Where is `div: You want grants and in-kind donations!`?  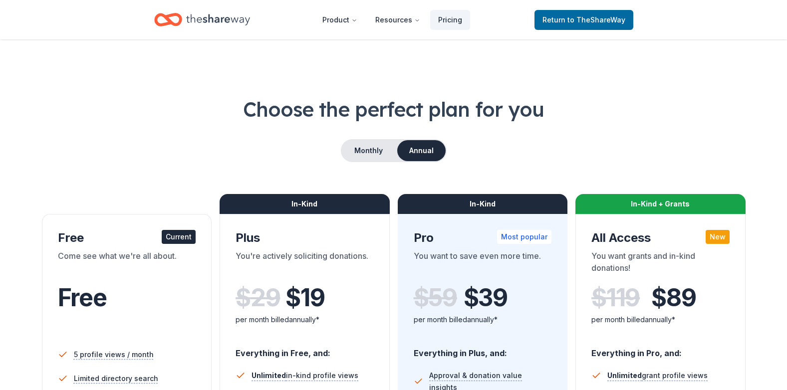
div: You want grants and in-kind donations! is located at coordinates (660, 264).